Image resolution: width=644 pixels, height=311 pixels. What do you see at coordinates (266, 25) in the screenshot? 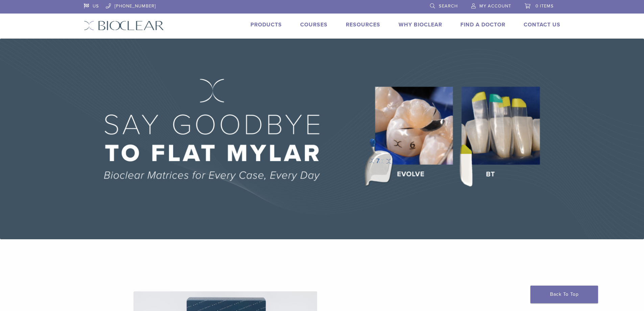
I see `a: Products` at bounding box center [266, 25].